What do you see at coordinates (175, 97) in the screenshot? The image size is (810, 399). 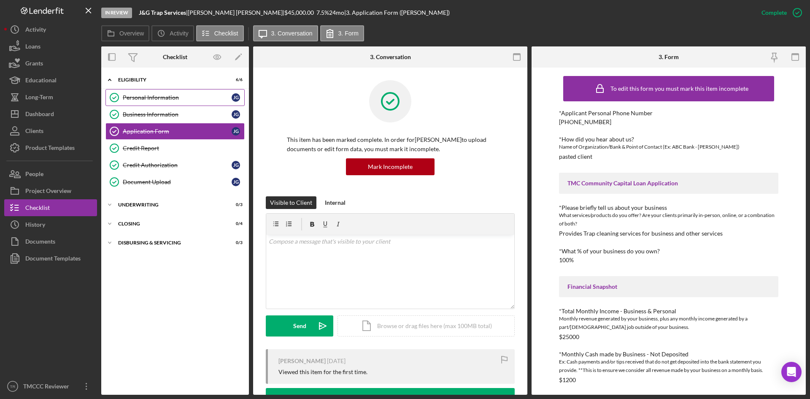 I see `a: Personal InformationJG` at bounding box center [175, 97].